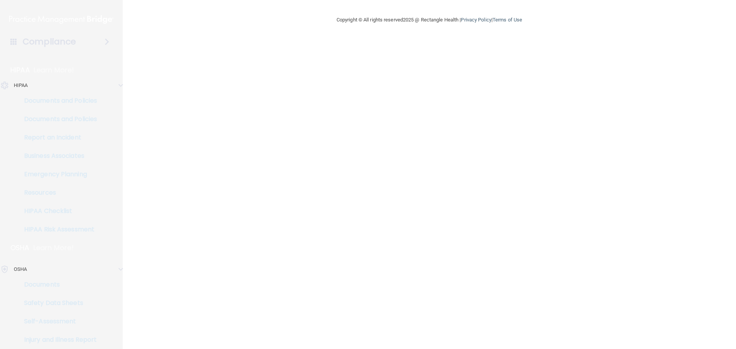 Image resolution: width=736 pixels, height=349 pixels. I want to click on p: HIPAA Risk Assessment, so click(57, 230).